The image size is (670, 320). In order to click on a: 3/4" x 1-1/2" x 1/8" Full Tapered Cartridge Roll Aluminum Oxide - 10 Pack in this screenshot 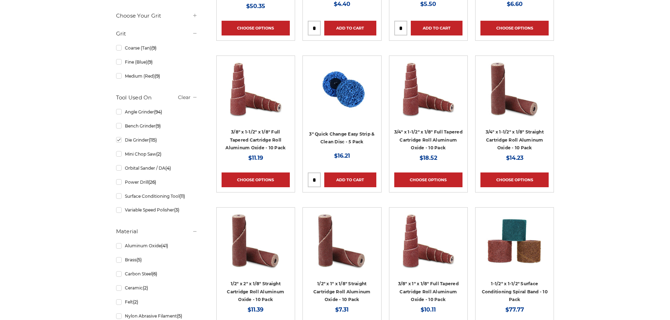, I will do `click(428, 140)`.